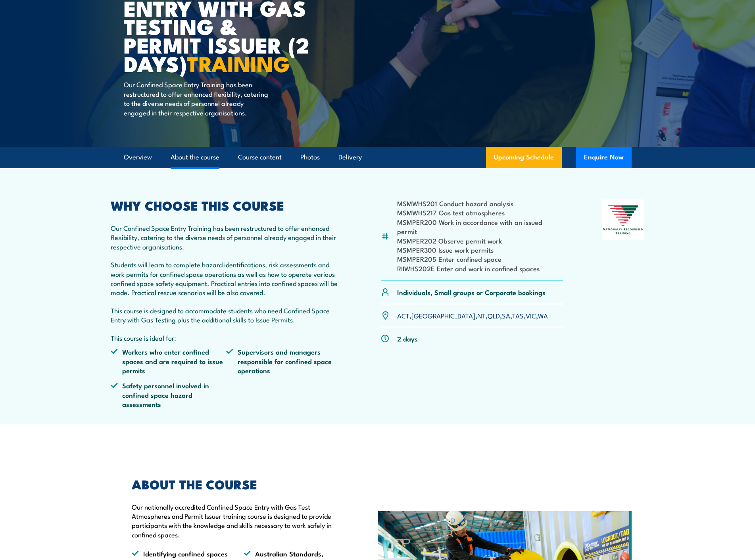  What do you see at coordinates (350, 157) in the screenshot?
I see `a: Delivery` at bounding box center [350, 157].